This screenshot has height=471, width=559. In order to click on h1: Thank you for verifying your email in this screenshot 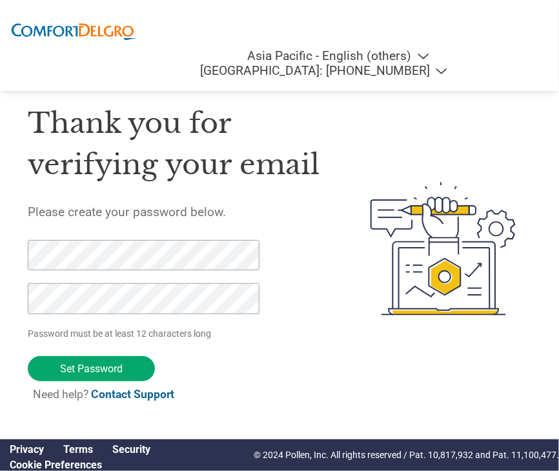, I will do `click(179, 144)`.